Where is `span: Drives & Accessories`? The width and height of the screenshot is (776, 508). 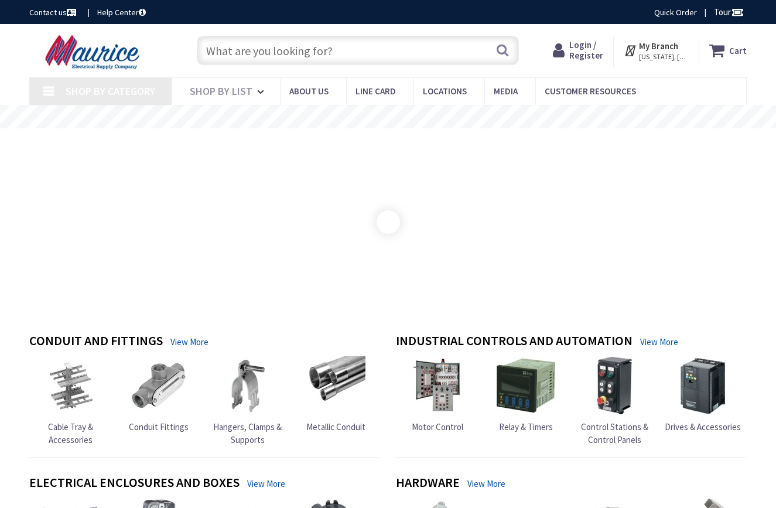
span: Drives & Accessories is located at coordinates (703, 426).